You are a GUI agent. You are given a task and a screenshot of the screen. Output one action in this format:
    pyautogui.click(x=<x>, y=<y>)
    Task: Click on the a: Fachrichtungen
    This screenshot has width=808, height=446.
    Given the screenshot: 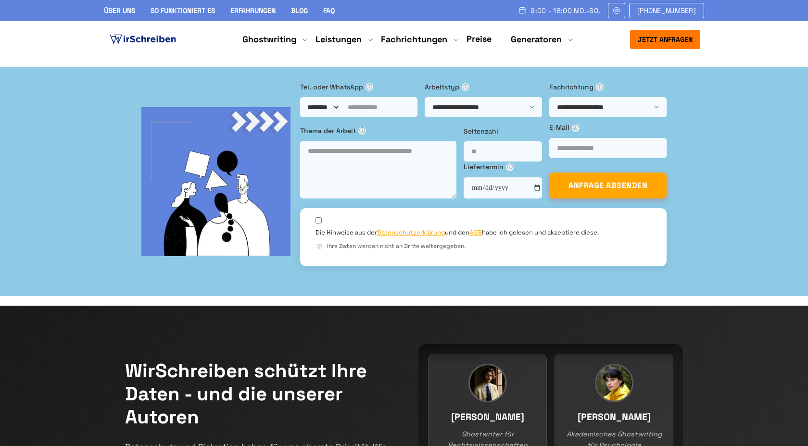 What is the action you would take?
    pyautogui.click(x=414, y=39)
    